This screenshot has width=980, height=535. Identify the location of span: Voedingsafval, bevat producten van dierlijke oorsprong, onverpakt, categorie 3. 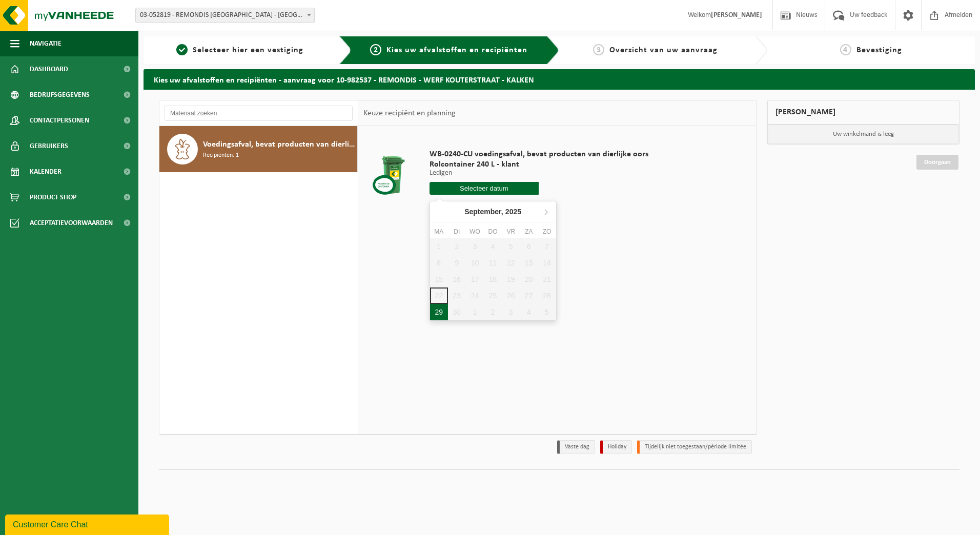
(279, 144).